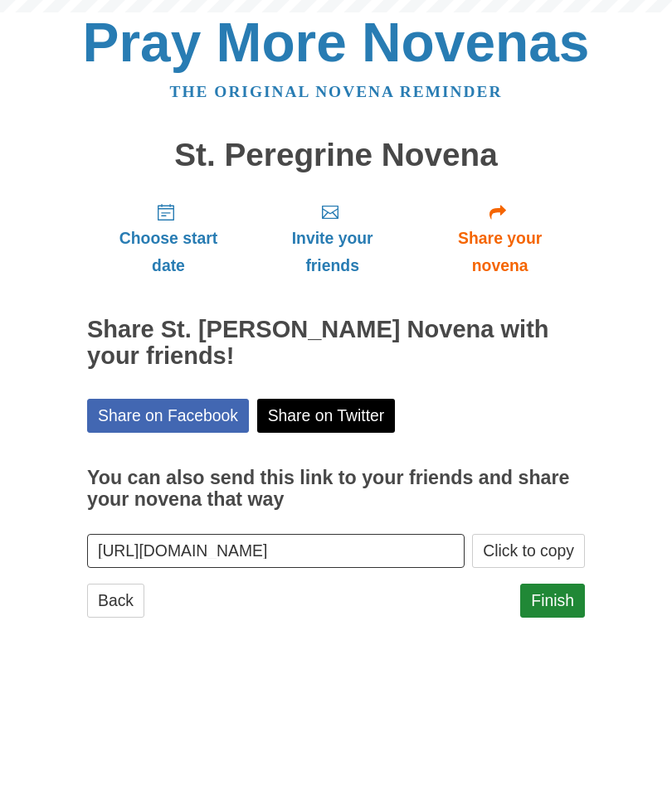 Image resolution: width=672 pixels, height=810 pixels. Describe the element at coordinates (332, 252) in the screenshot. I see `span: Invite your friends` at that location.